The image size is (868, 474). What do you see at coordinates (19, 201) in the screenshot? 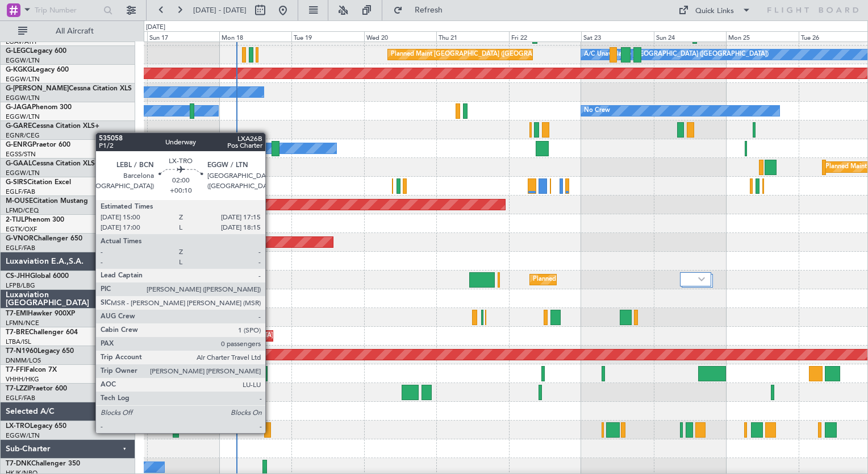
I see `span: M-OUSE` at bounding box center [19, 201].